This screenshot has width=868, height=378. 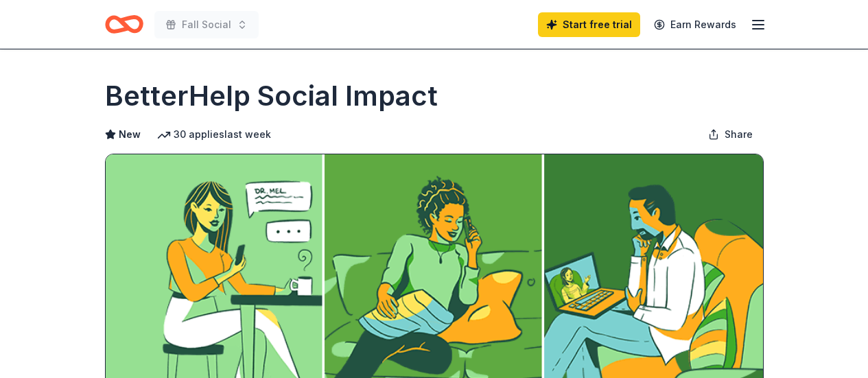 I want to click on a: Home, so click(x=124, y=24).